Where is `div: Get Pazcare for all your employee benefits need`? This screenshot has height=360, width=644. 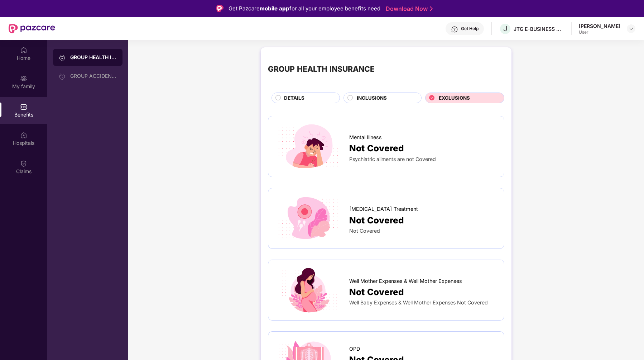
div: Get Pazcare for all your employee benefits need is located at coordinates (305, 8).